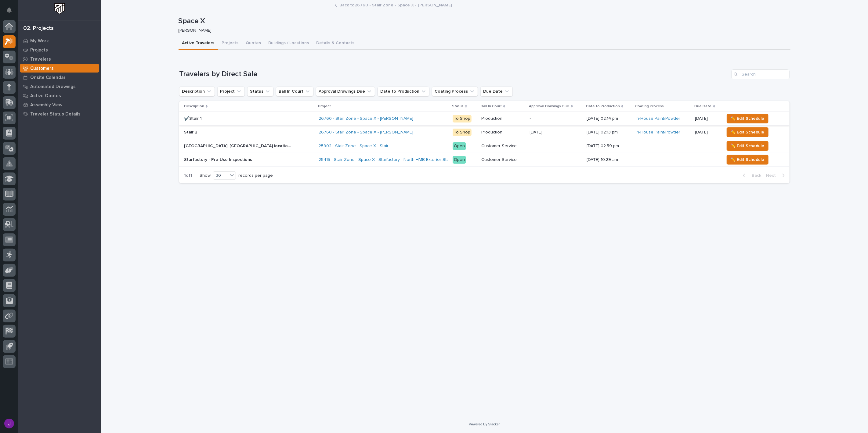 The height and width of the screenshot is (433, 868). Describe the element at coordinates (194, 106) in the screenshot. I see `p: Description` at that location.